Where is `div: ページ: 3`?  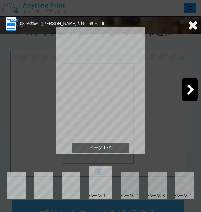
div: ページ: 3 is located at coordinates (156, 196).